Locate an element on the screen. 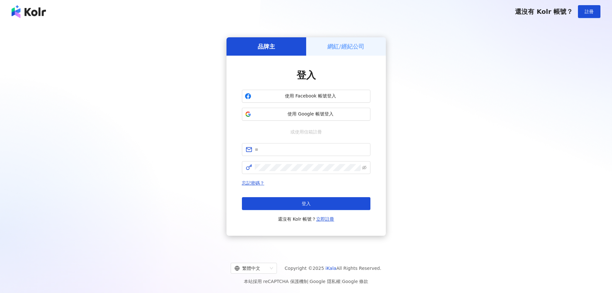  span: 使用 Google 帳號登入 is located at coordinates (311, 114).